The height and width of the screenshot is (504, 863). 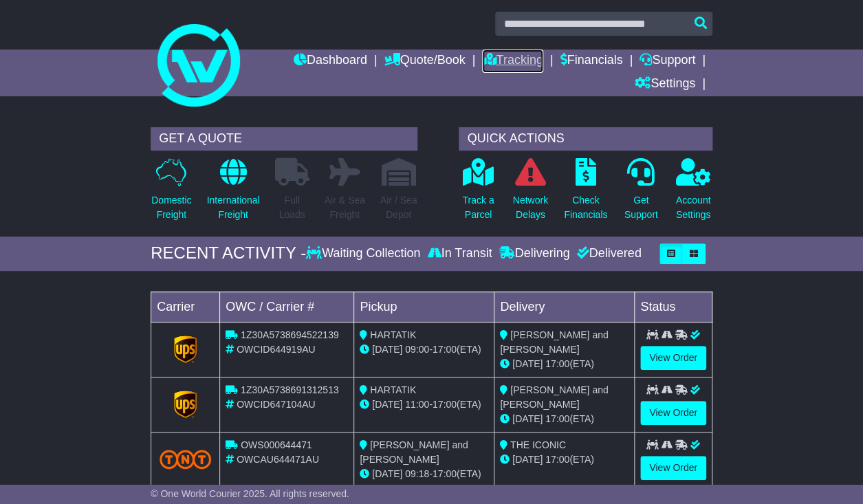 I want to click on div: Waiting Collection, so click(x=365, y=254).